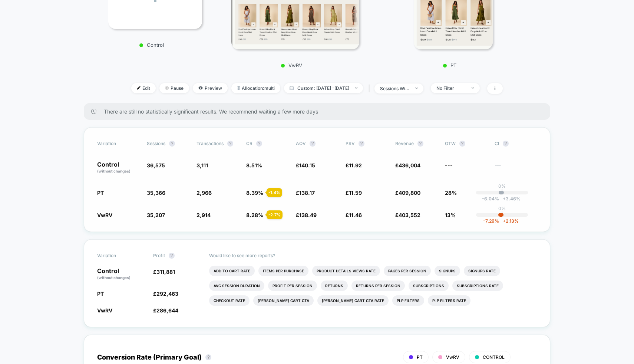 The height and width of the screenshot is (364, 634). Describe the element at coordinates (155, 165) in the screenshot. I see `span: 36,575` at that location.